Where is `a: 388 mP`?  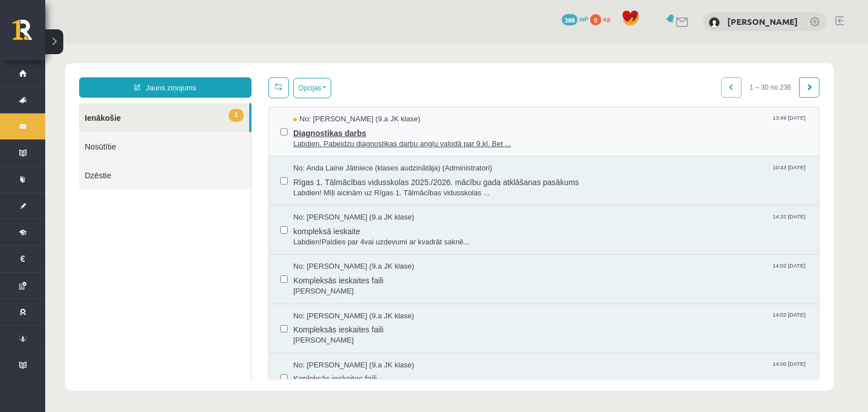
a: 388 mP is located at coordinates (574, 18).